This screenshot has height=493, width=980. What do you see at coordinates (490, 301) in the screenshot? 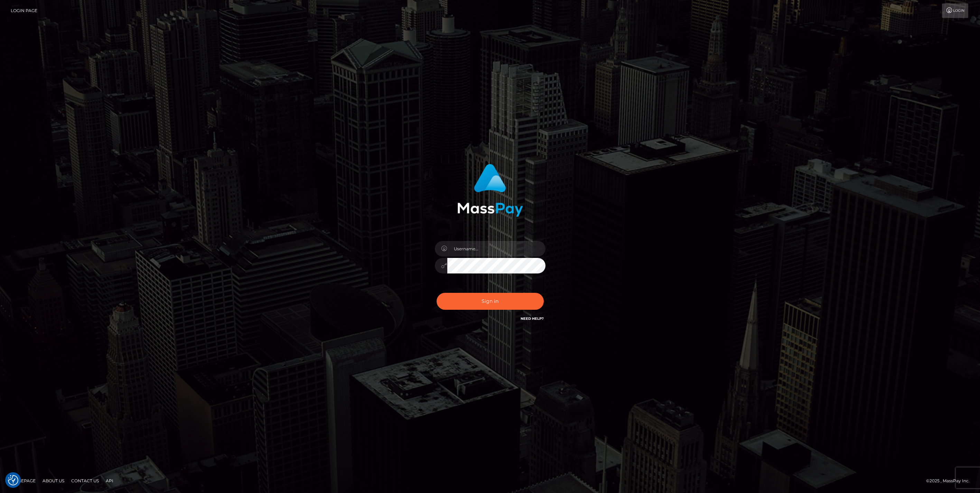
I see `button: Sign in` at bounding box center [490, 301].